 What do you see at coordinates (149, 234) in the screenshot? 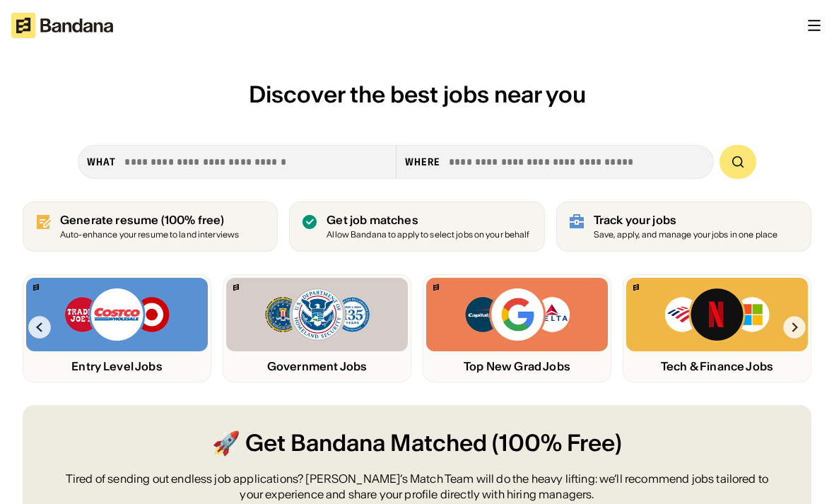
I see `div: Auto-enhance your resume to land interviews` at bounding box center [149, 234].